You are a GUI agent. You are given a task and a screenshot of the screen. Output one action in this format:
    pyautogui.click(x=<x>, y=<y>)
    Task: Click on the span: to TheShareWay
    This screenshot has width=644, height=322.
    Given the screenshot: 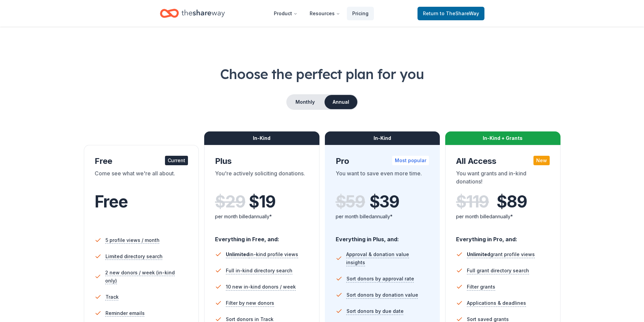 What is the action you would take?
    pyautogui.click(x=459, y=13)
    